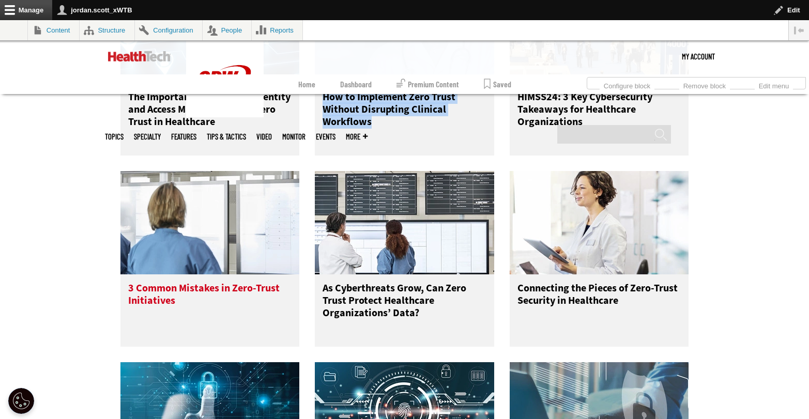  What do you see at coordinates (21, 401) in the screenshot?
I see `button: Open Preferences` at bounding box center [21, 401].